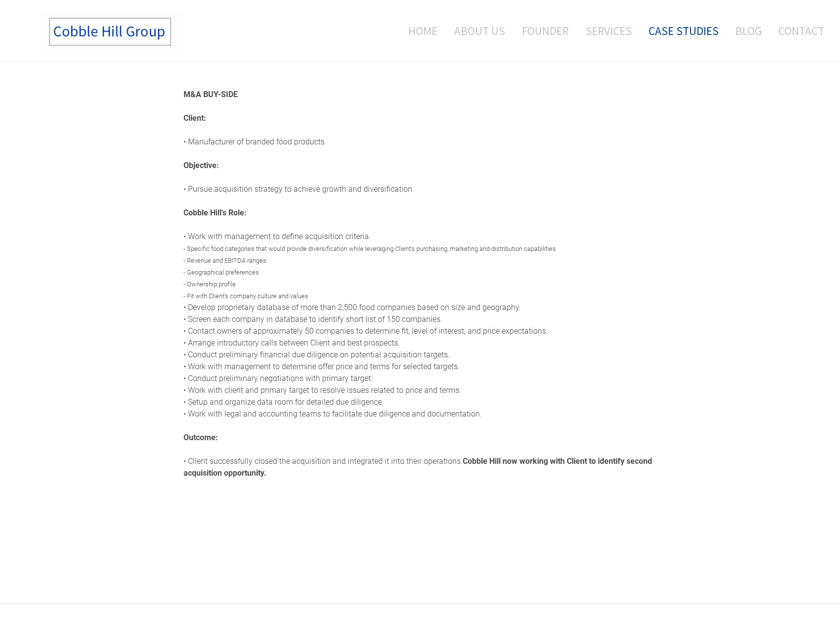 This screenshot has width=840, height=626. I want to click on a: Services, so click(609, 31).